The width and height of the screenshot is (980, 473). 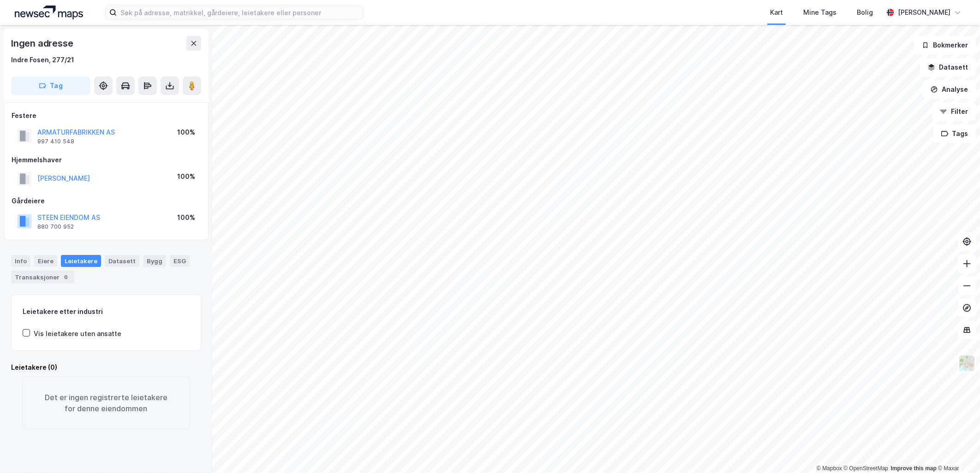 I want to click on a: Mapbox, so click(x=829, y=468).